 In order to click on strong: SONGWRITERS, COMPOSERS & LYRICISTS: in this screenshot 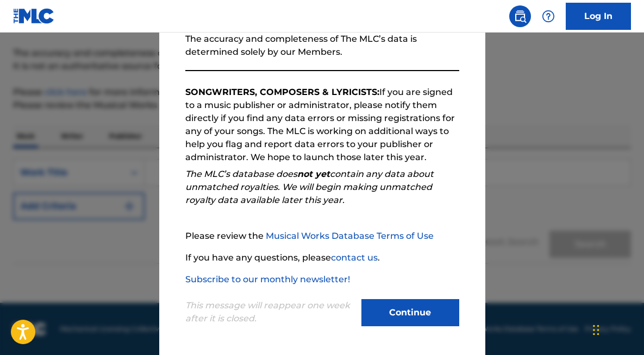, I will do `click(282, 92)`.